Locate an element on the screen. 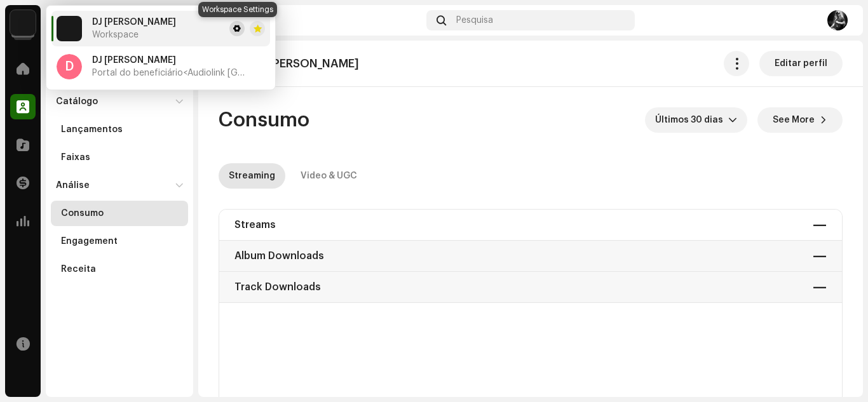 Image resolution: width=868 pixels, height=402 pixels. re-m-nav-dropdown: Catálogo is located at coordinates (119, 130).